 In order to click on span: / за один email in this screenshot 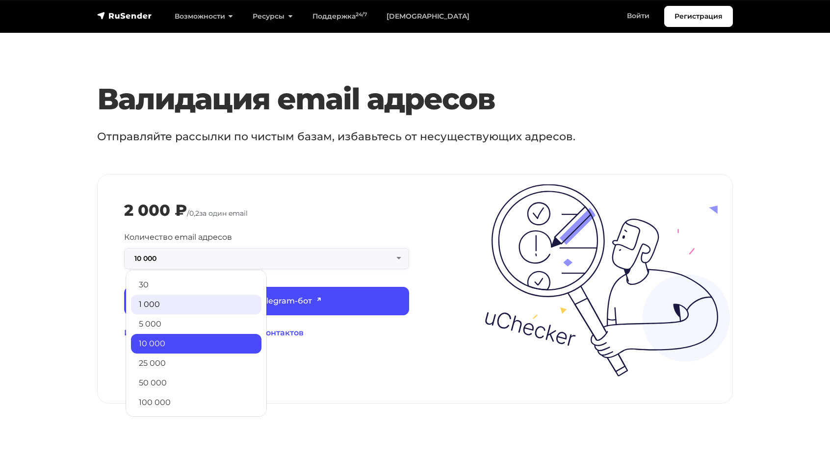, I will do `click(217, 213)`.